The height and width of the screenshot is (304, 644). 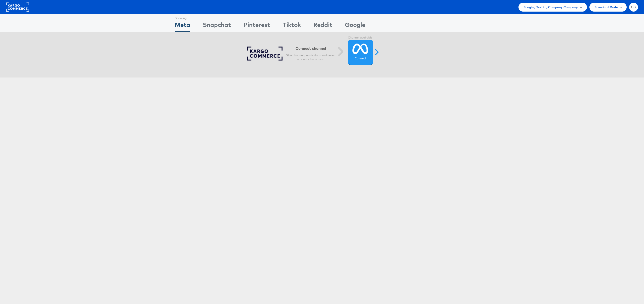 I want to click on div: Pinterest, so click(x=257, y=26).